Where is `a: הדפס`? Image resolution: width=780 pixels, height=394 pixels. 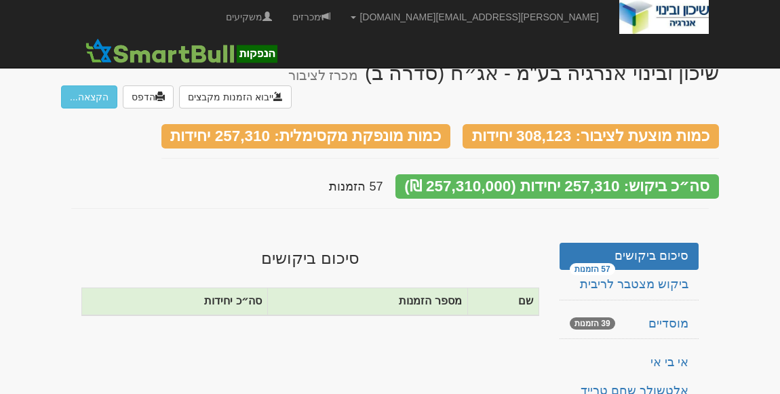 a: הדפס is located at coordinates (148, 97).